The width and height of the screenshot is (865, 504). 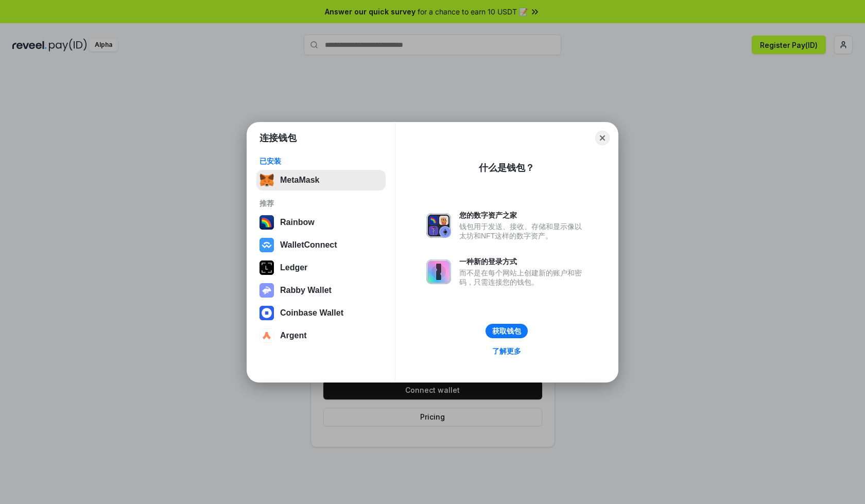 I want to click on div: Argent, so click(x=294, y=336).